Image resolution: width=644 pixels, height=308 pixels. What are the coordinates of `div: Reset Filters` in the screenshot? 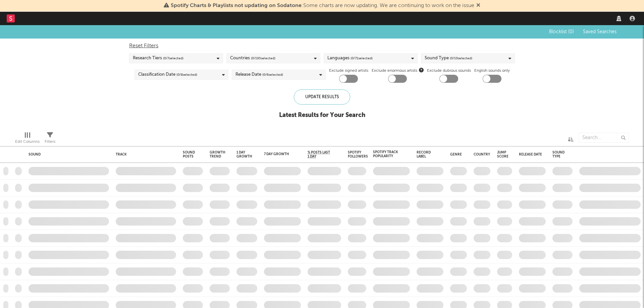 It's located at (322, 46).